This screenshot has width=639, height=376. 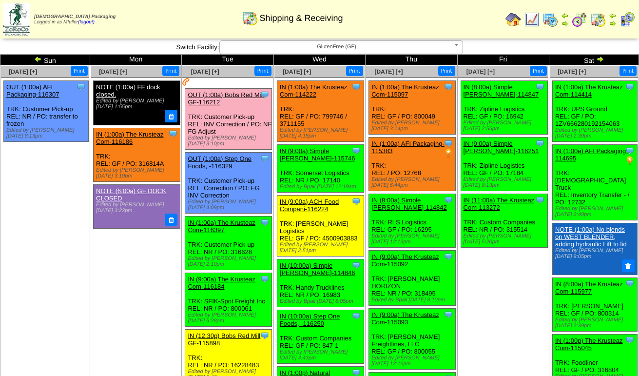 What do you see at coordinates (337, 47) in the screenshot?
I see `span: GlutenFree (GF)` at bounding box center [337, 47].